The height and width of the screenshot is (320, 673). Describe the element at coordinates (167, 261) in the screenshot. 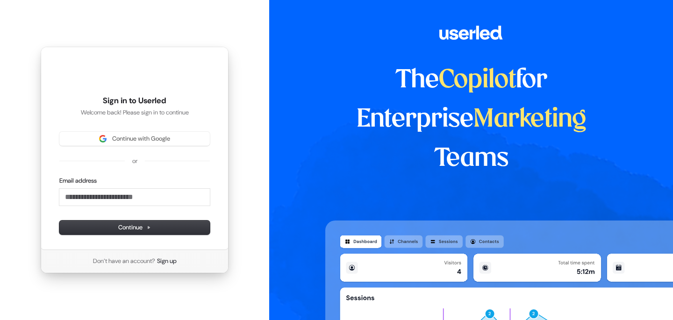

I see `a: Sign up` at that location.